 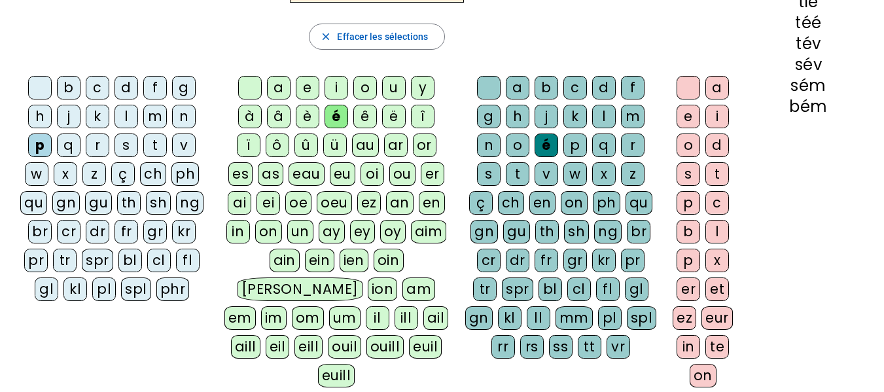 What do you see at coordinates (307, 116) in the screenshot?
I see `div: è` at bounding box center [307, 116].